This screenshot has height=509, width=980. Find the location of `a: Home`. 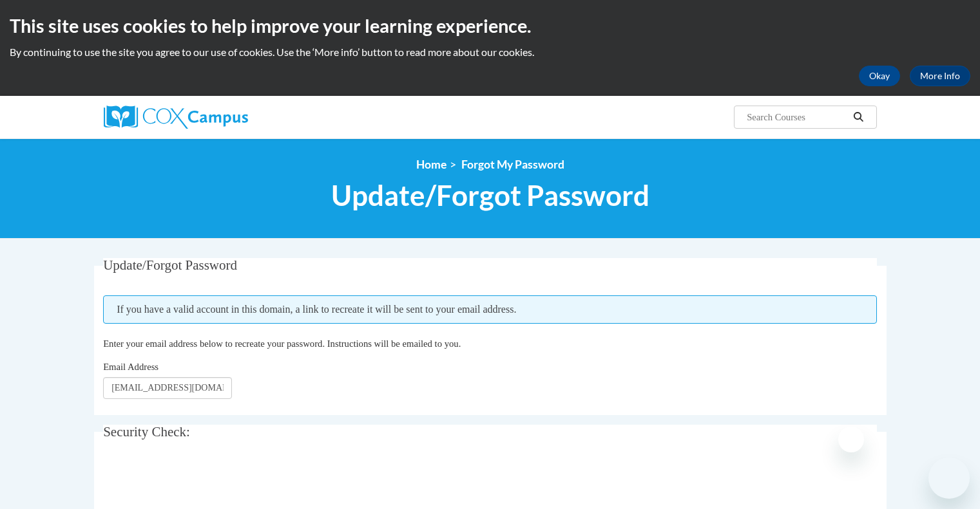

a: Home is located at coordinates (431, 164).